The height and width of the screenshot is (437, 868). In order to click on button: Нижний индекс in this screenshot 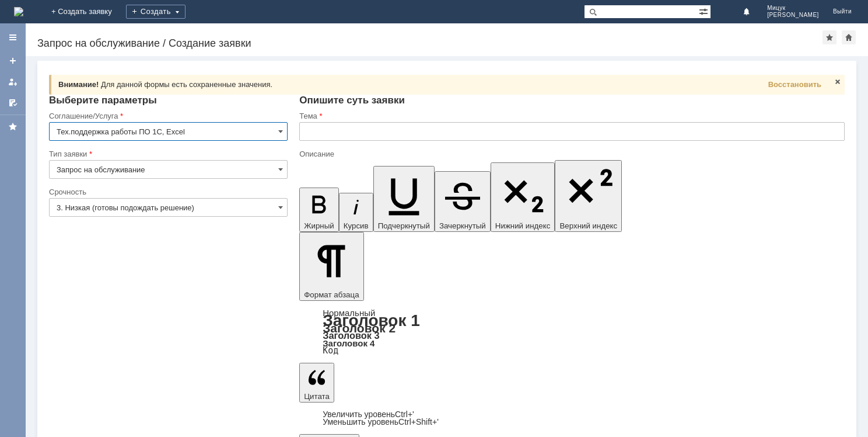, I will do `click(523, 196)`.